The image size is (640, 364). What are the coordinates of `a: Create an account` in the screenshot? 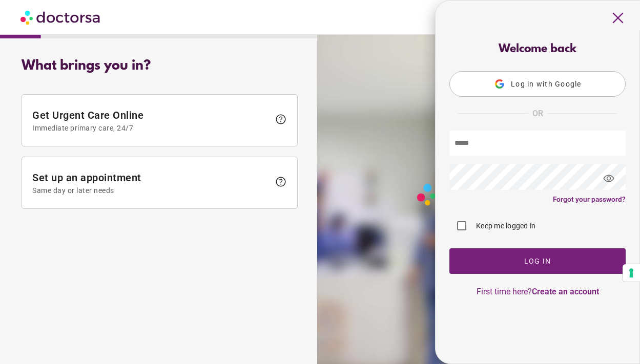 It's located at (565, 292).